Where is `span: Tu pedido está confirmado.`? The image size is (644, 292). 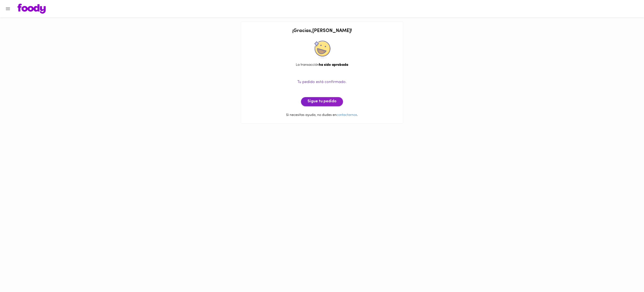
span: Tu pedido está confirmado. is located at coordinates (322, 82).